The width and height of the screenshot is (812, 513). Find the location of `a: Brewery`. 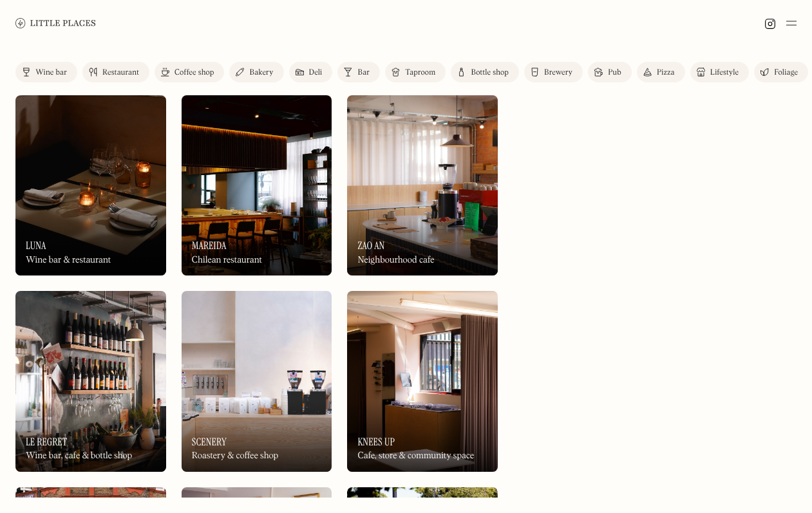

a: Brewery is located at coordinates (553, 72).